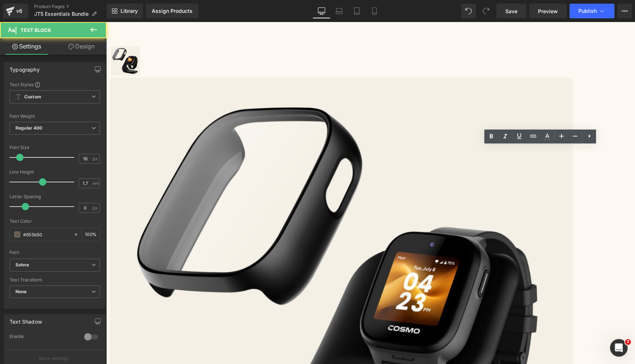 Image resolution: width=635 pixels, height=364 pixels. Describe the element at coordinates (374, 11) in the screenshot. I see `a: Mobile` at that location.